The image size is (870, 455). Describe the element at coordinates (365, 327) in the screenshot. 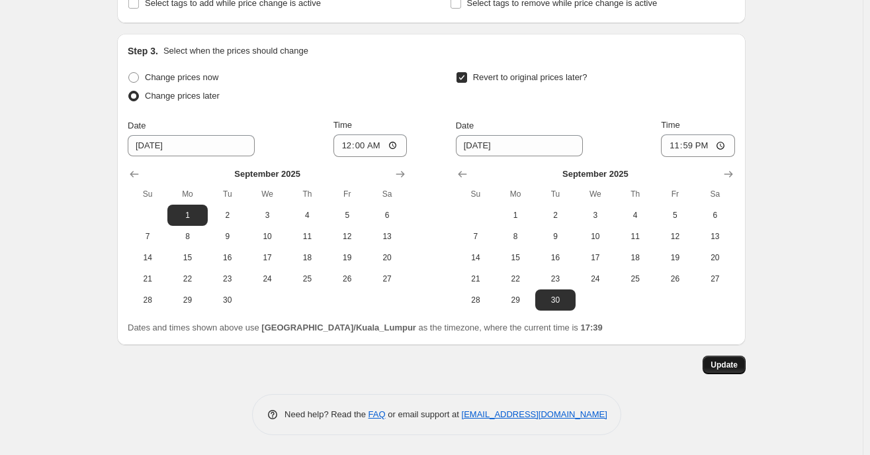

I see `span: Dates and times shown above use as the timezone, where the current time is` at that location.